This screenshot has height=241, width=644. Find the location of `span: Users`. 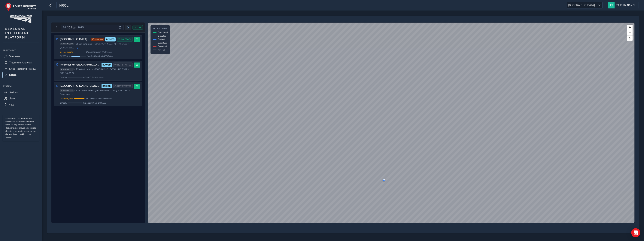

span: Users is located at coordinates (12, 98).